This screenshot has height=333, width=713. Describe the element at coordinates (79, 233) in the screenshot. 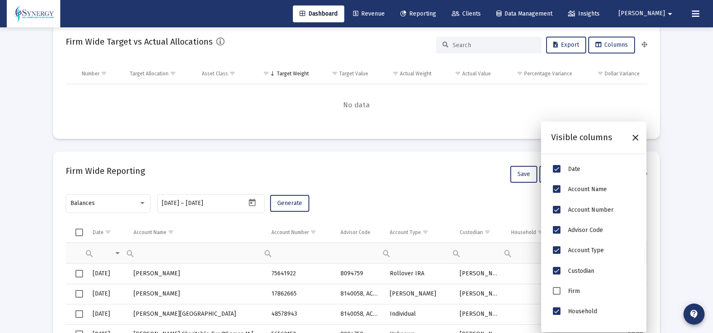

I see `div: Select all` at that location.